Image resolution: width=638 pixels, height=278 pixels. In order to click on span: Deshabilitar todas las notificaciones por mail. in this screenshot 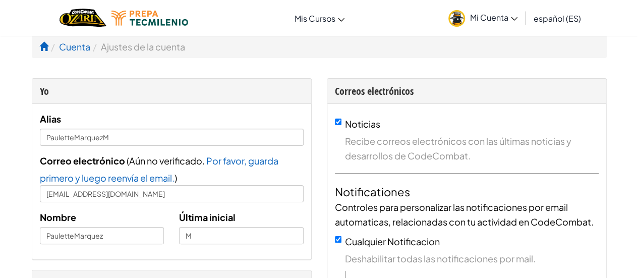, I will do `click(472, 258)`.